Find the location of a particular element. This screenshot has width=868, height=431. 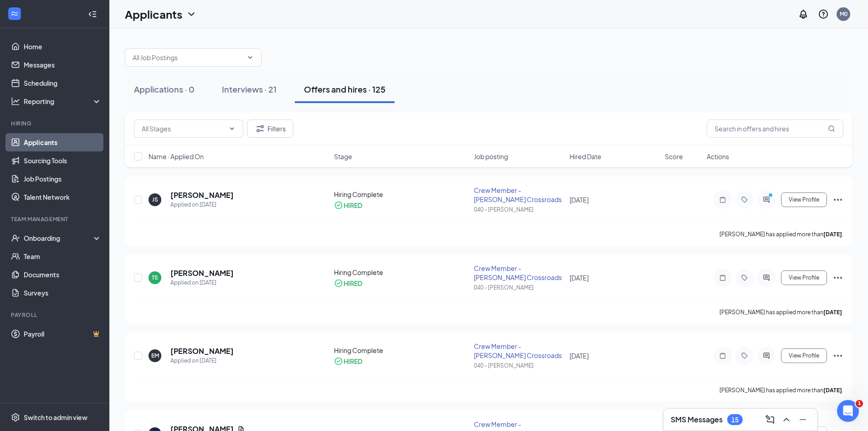

button: Minimize is located at coordinates (803, 419).